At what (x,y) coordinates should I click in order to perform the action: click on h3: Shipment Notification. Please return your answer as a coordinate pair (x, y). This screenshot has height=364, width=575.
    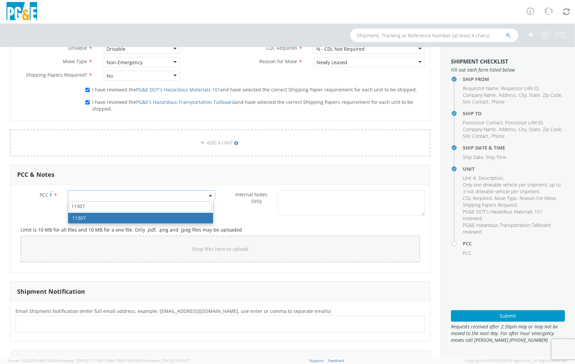
    Looking at the image, I should click on (51, 292).